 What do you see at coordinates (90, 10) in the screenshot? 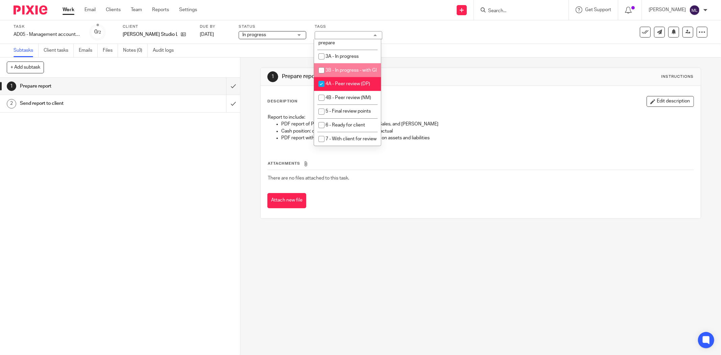
I see `a: Email` at bounding box center [90, 10].